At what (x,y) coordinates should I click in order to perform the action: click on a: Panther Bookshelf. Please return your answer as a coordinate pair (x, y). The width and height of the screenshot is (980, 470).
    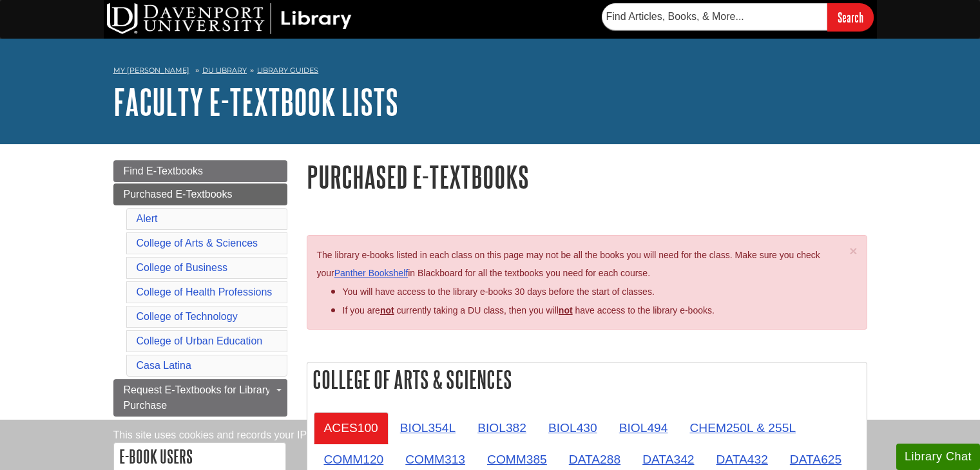
    Looking at the image, I should click on (371, 273).